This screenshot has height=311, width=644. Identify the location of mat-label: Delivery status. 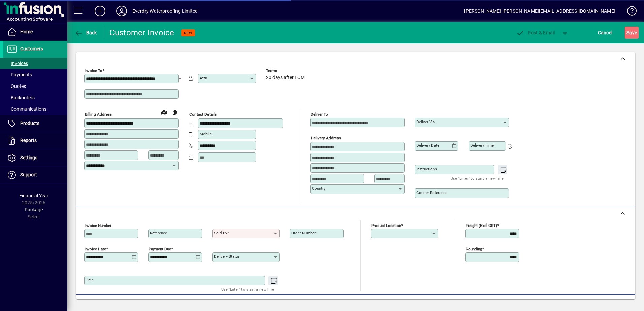
(227, 257).